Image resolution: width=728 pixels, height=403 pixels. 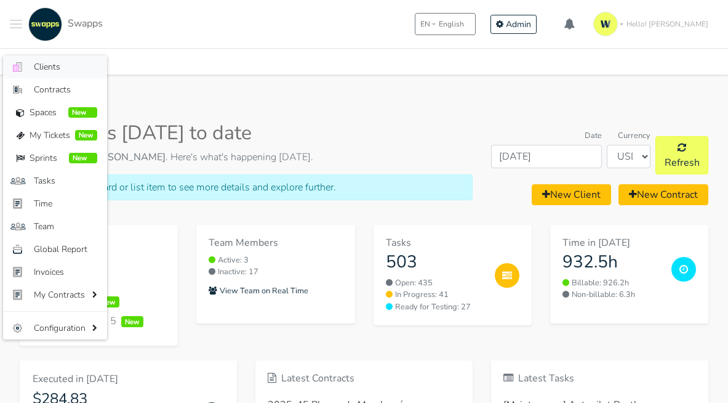 I want to click on span: Team, so click(x=65, y=226).